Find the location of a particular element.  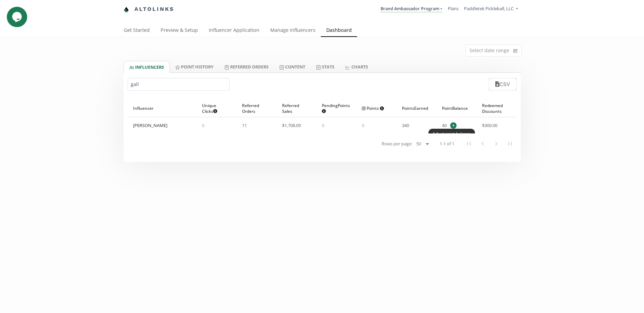

div: Influencer is located at coordinates (162, 108).